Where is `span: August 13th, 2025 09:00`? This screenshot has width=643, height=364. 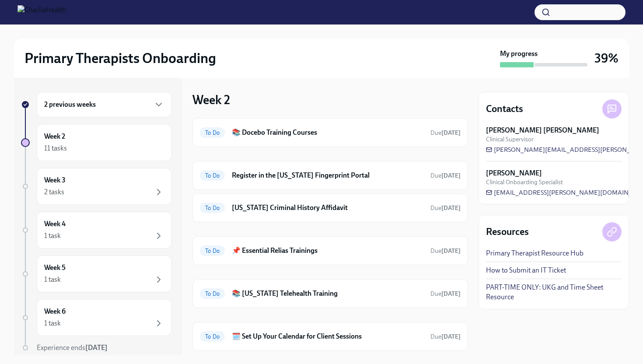 span: August 13th, 2025 09:00 is located at coordinates (445, 336).